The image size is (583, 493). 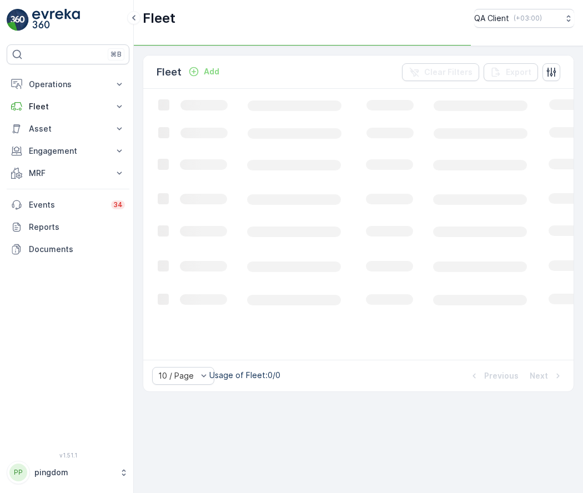 I want to click on img: logo_light-DOdMpM7g.png, so click(x=56, y=20).